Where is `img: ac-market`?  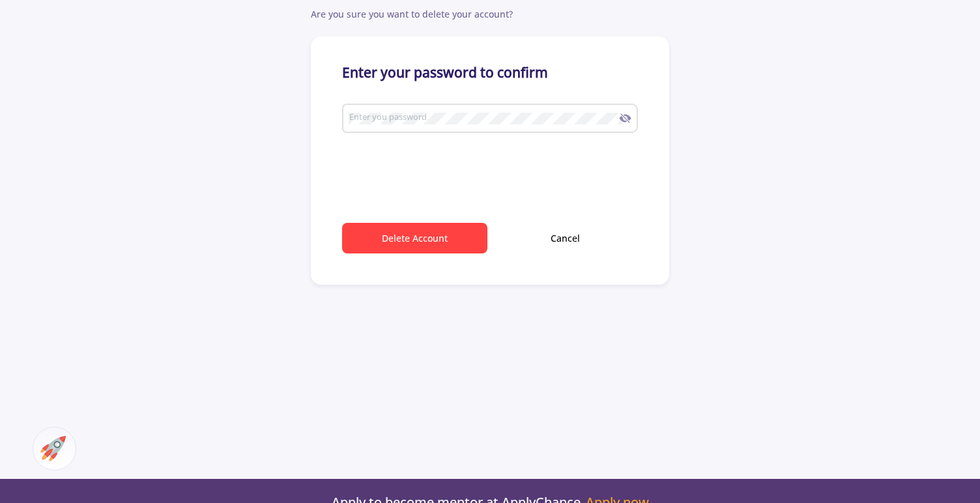 img: ac-market is located at coordinates (52, 448).